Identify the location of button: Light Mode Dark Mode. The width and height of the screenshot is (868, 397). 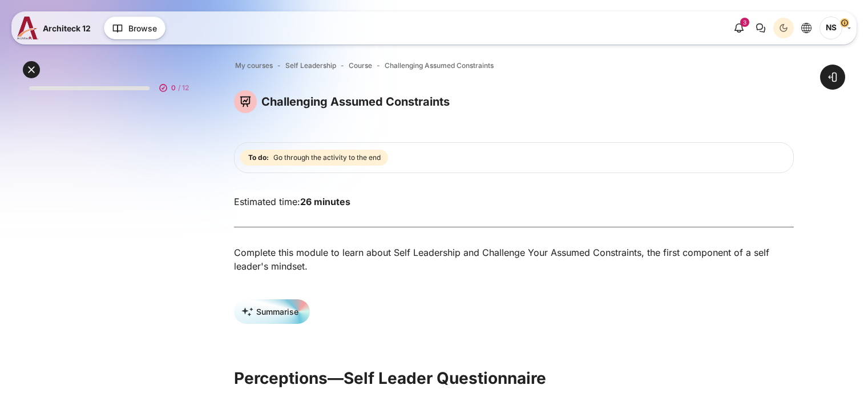
(783, 28).